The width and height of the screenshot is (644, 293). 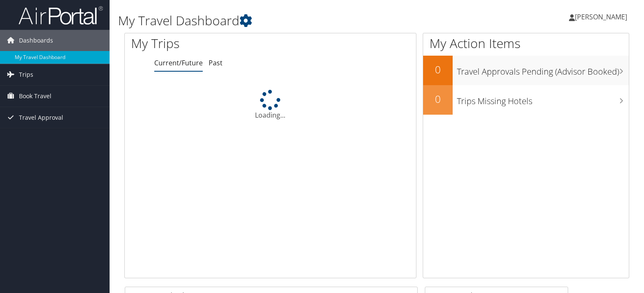 I want to click on span: Book Travel, so click(x=35, y=96).